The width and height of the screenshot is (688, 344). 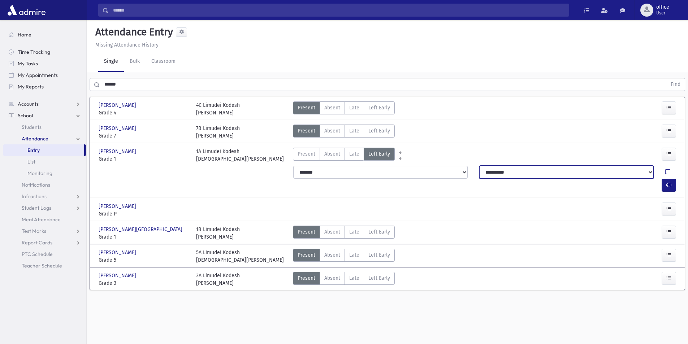 I want to click on span: office, so click(x=663, y=7).